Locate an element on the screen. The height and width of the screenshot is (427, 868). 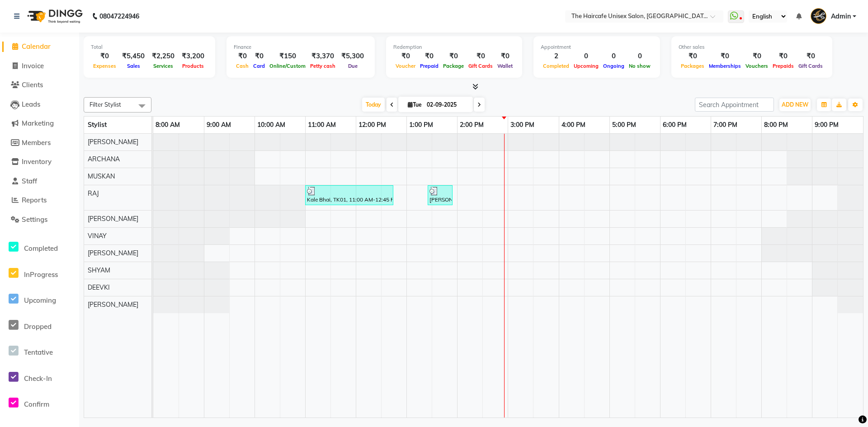
div: Kale Bhai, TK01, 11:00 AM-12:45 PM, Pedicure - Regular - (Women),Pedicure - Regular - (Women),Hea... is located at coordinates (349, 196).